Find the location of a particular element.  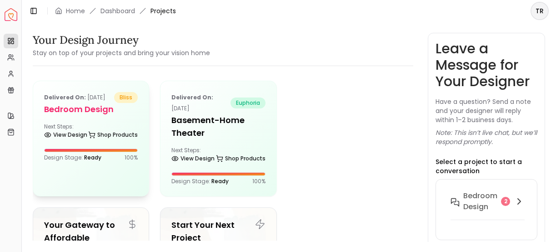

span: euphoria is located at coordinates (248, 103).